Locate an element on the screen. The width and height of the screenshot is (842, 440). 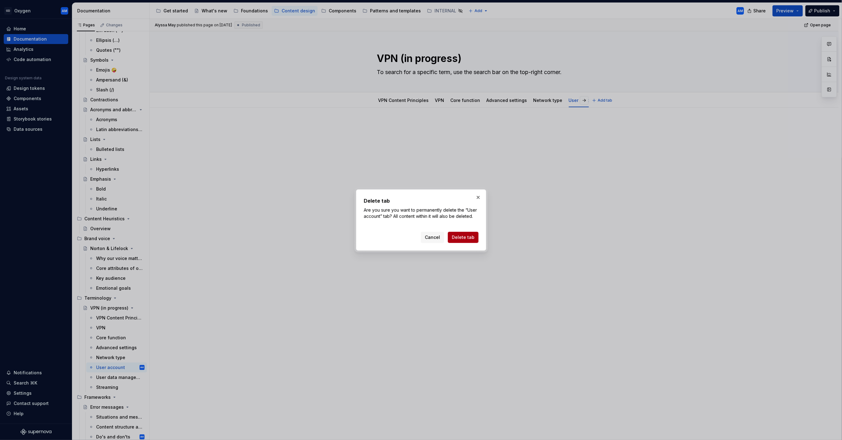
span: Cancel is located at coordinates (432, 237).